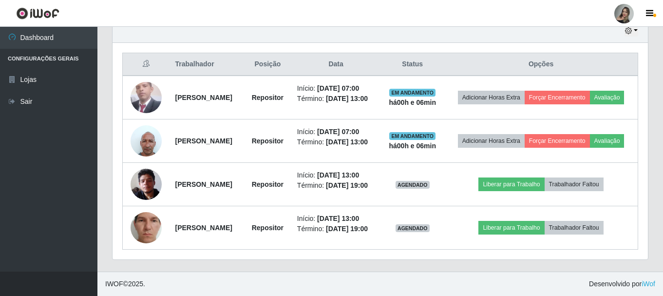  Describe the element at coordinates (114, 283) in the screenshot. I see `span: IWOF` at that location.